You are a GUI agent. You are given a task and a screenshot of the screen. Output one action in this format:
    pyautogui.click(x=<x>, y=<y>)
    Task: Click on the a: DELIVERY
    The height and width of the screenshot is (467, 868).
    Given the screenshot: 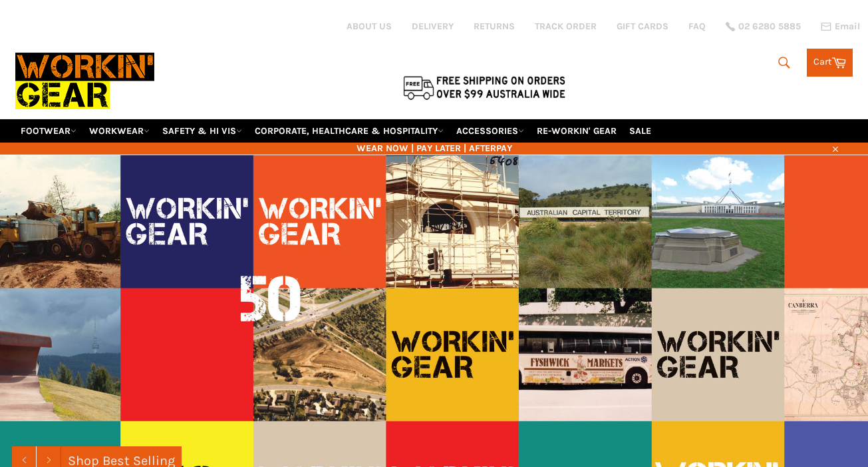 What is the action you would take?
    pyautogui.click(x=432, y=26)
    